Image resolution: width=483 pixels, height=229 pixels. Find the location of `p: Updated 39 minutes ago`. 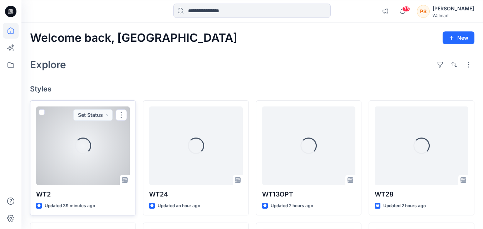

p: Updated 39 minutes ago is located at coordinates (70, 206).